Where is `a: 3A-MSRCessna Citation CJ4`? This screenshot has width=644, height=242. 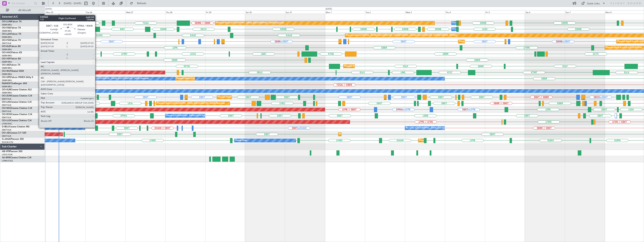 a: 3A-MSRCessna Citation CJ4 is located at coordinates (16, 158).